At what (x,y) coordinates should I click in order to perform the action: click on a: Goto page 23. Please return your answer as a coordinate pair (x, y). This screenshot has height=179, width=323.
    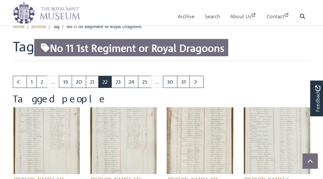
    Looking at the image, I should click on (118, 82).